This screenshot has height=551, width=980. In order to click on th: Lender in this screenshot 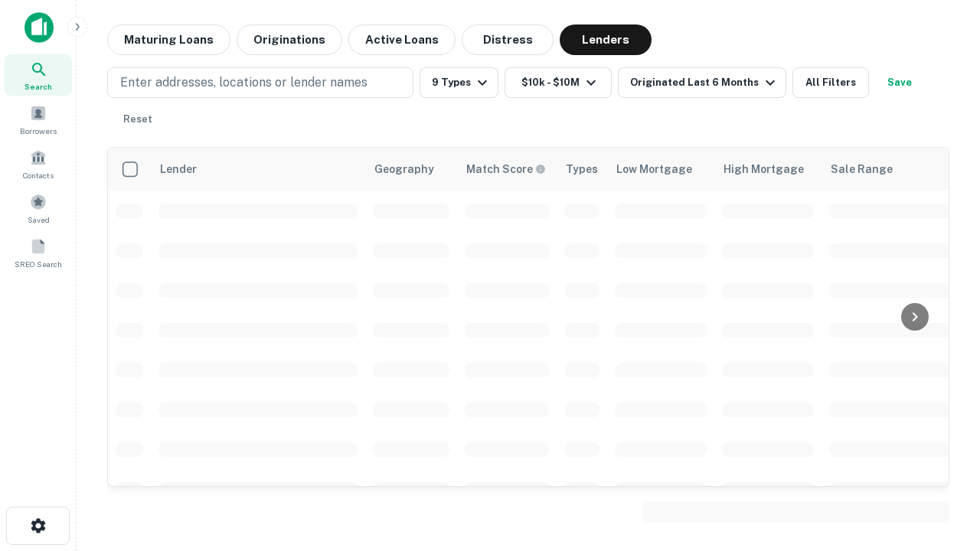, I will do `click(258, 169)`.